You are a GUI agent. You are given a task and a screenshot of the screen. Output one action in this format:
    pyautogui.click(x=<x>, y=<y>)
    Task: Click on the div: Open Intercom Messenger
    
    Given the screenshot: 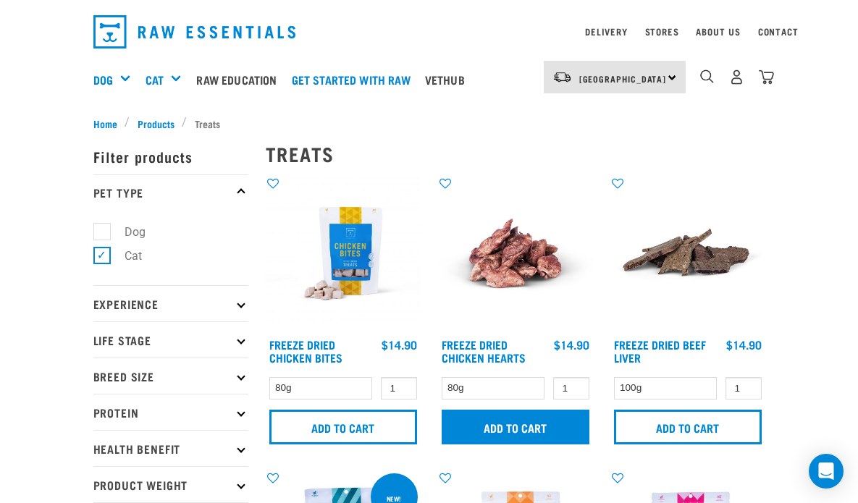 What is the action you would take?
    pyautogui.click(x=826, y=471)
    